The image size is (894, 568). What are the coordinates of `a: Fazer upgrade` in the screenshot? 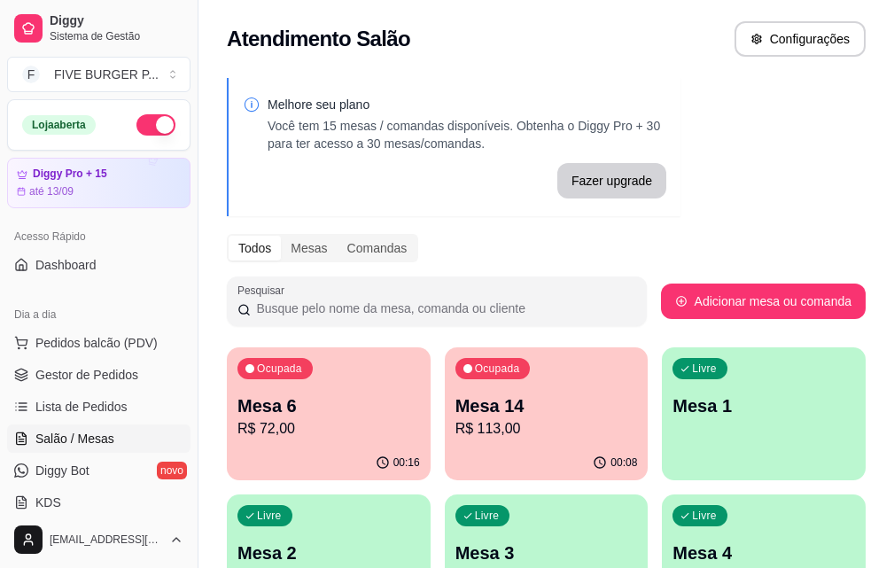 It's located at (612, 181).